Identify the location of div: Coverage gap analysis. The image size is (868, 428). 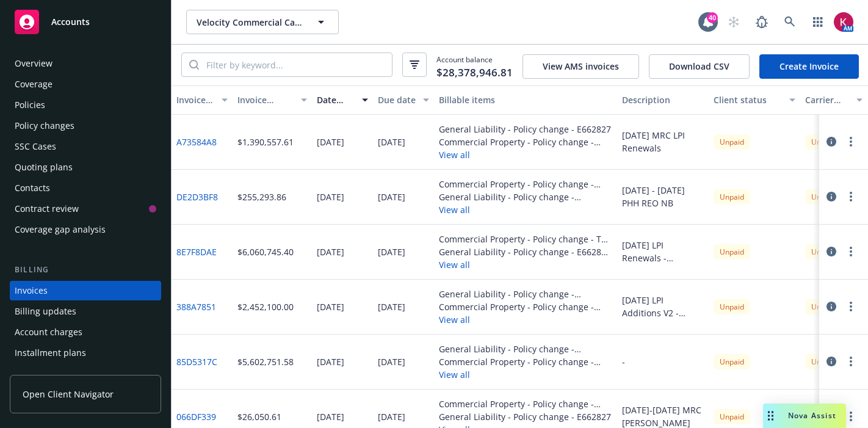
(60, 230).